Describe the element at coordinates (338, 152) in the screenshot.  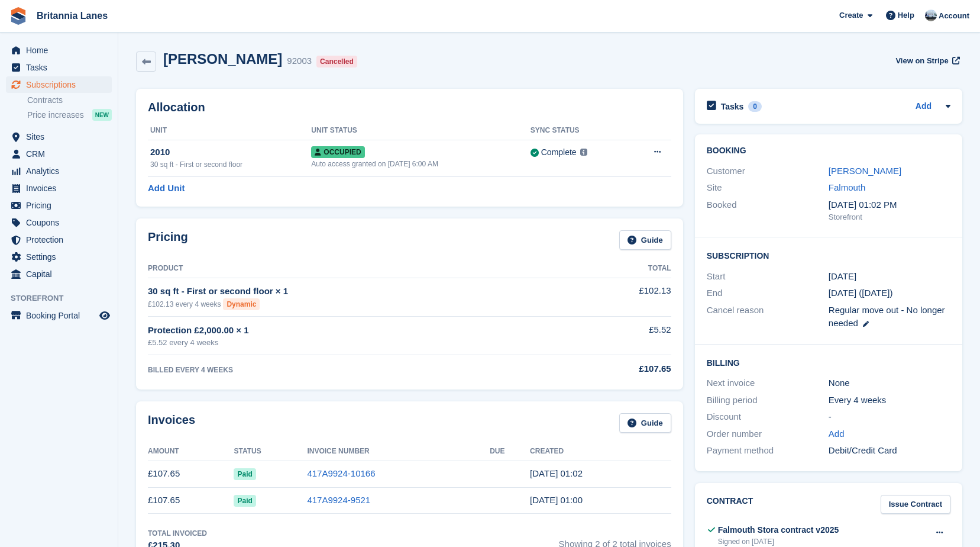
I see `span: Occupied` at that location.